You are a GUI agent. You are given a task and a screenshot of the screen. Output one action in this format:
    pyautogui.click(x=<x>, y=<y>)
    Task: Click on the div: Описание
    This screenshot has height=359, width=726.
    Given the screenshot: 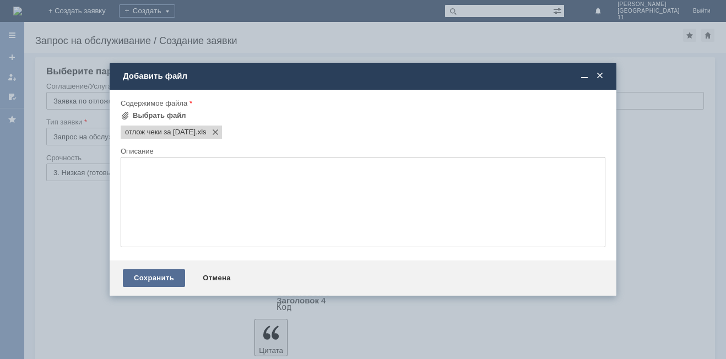 What is the action you would take?
    pyautogui.click(x=362, y=151)
    